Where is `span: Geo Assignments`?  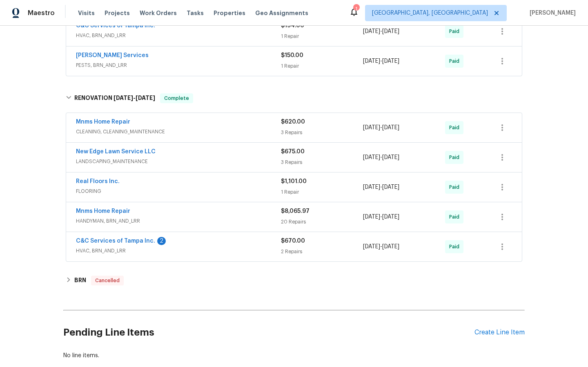
span: Geo Assignments is located at coordinates (282, 13).